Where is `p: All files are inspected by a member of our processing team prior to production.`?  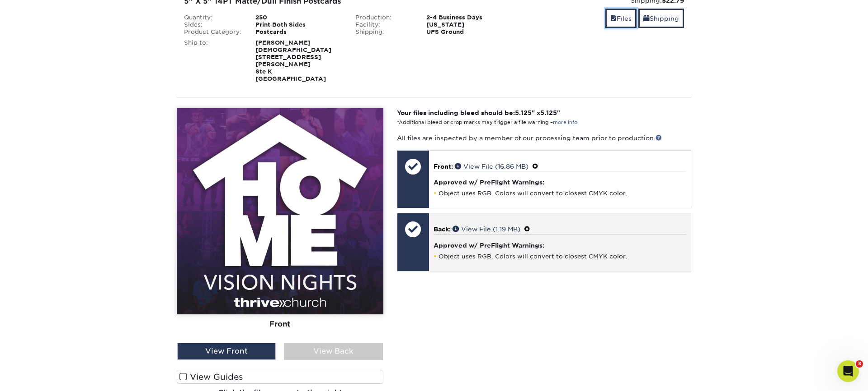
p: All files are inspected by a member of our processing team prior to production. is located at coordinates (543, 138).